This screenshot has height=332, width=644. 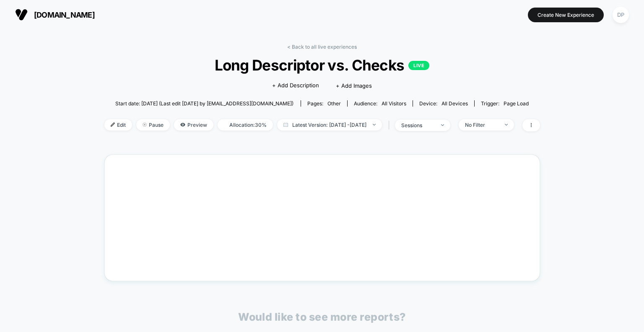 What do you see at coordinates (516, 103) in the screenshot?
I see `span: Page Load` at bounding box center [516, 103].